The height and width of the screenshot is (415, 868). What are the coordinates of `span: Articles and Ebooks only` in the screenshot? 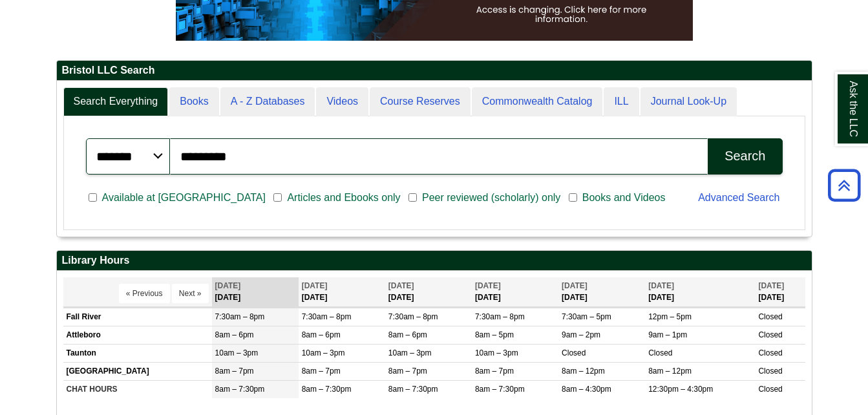 It's located at (343, 198).